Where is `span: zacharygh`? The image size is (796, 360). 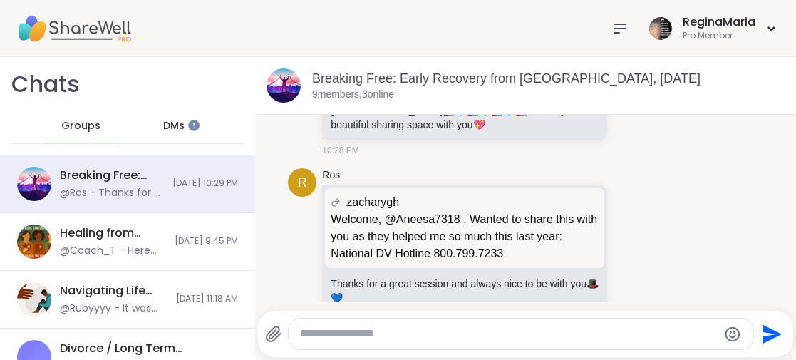 span: zacharygh is located at coordinates (373, 202).